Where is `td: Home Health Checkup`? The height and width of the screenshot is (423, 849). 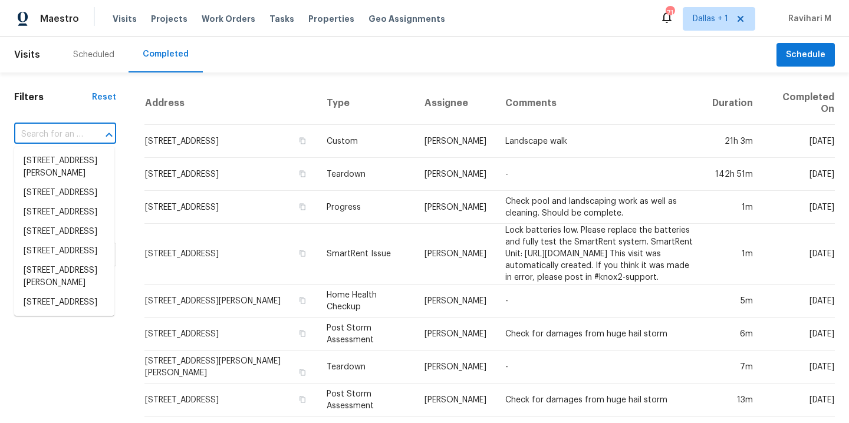 td: Home Health Checkup is located at coordinates (366, 301).